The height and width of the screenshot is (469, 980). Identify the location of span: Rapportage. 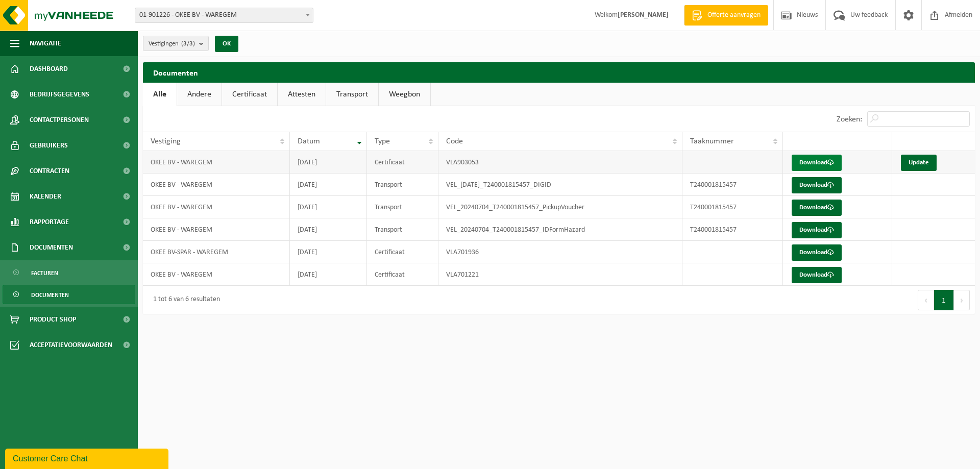
(49, 222).